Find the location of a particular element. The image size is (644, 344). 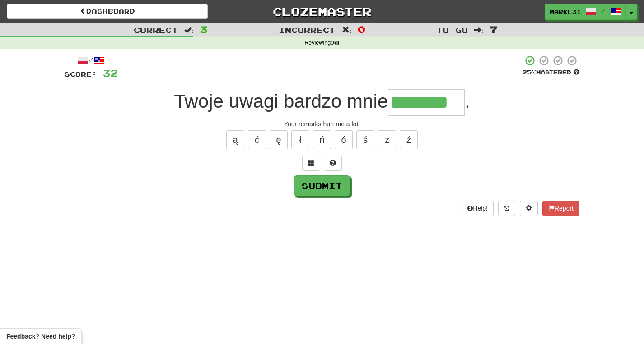

div: Mastered is located at coordinates (551, 73).